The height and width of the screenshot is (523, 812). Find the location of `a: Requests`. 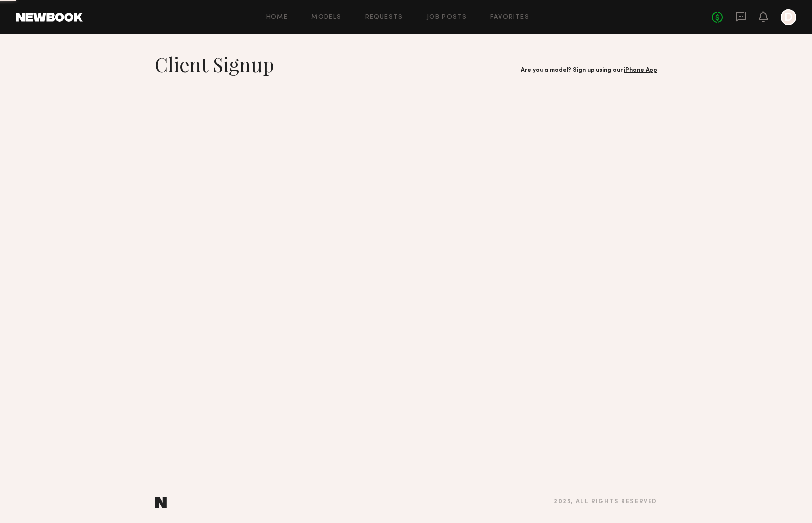

a: Requests is located at coordinates (384, 17).